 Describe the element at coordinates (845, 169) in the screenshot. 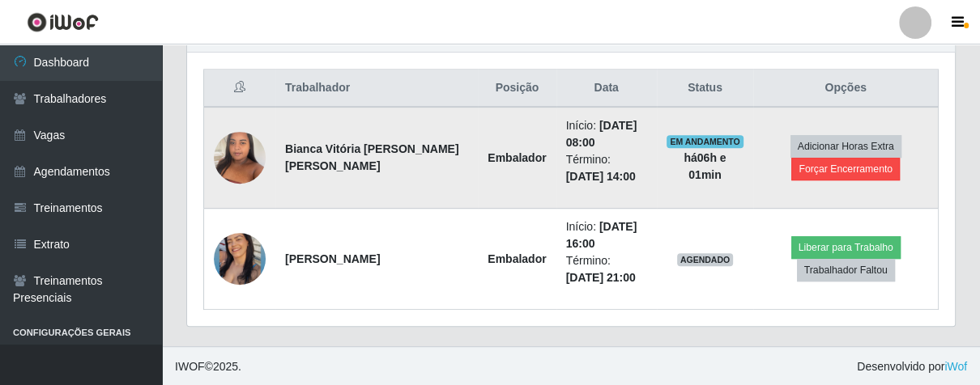

I see `button: Forçar Encerramento` at that location.